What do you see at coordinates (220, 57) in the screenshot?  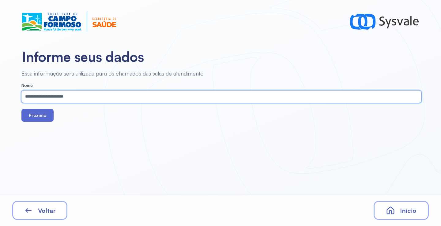 I see `h2: Informe seus dados` at bounding box center [220, 57].